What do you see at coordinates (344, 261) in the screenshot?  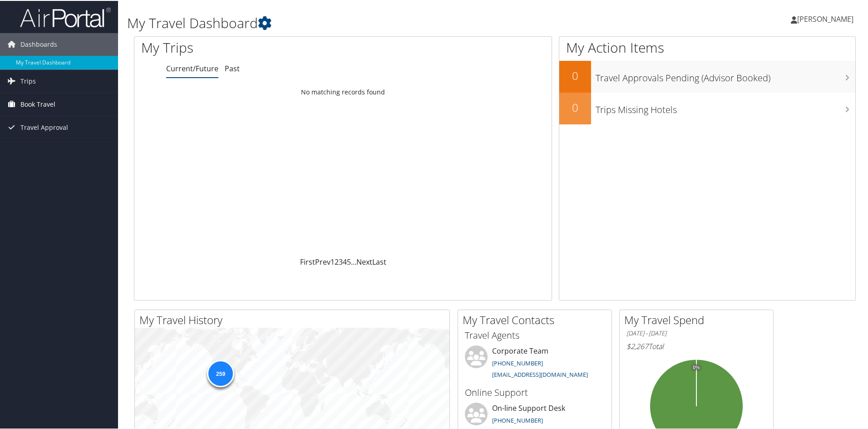 I see `a: 4` at bounding box center [344, 261].